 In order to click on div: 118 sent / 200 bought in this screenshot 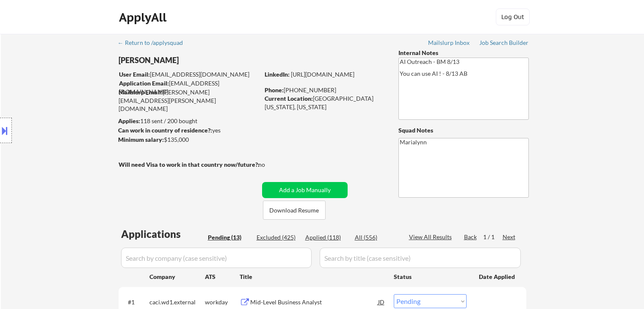, I will do `click(188, 121)`.